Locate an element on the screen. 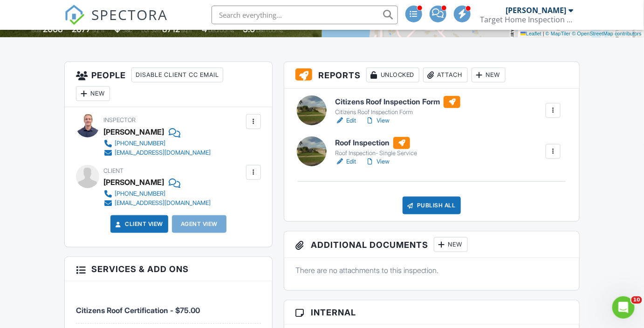 The width and height of the screenshot is (644, 328). h3: Reports is located at coordinates (432, 75).